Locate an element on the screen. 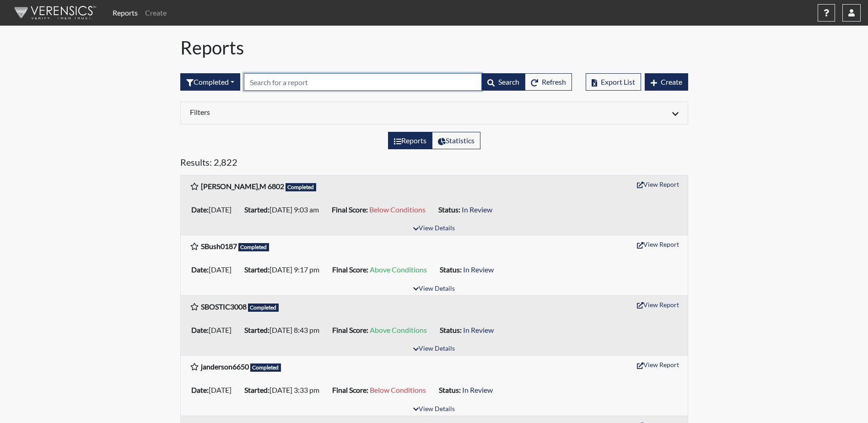 The image size is (868, 423). span: Refresh is located at coordinates (553, 81).